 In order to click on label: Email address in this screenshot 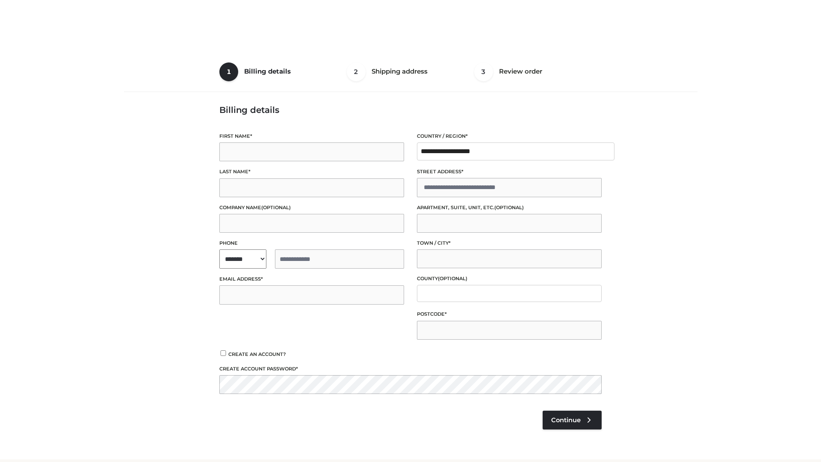, I will do `click(312, 279)`.